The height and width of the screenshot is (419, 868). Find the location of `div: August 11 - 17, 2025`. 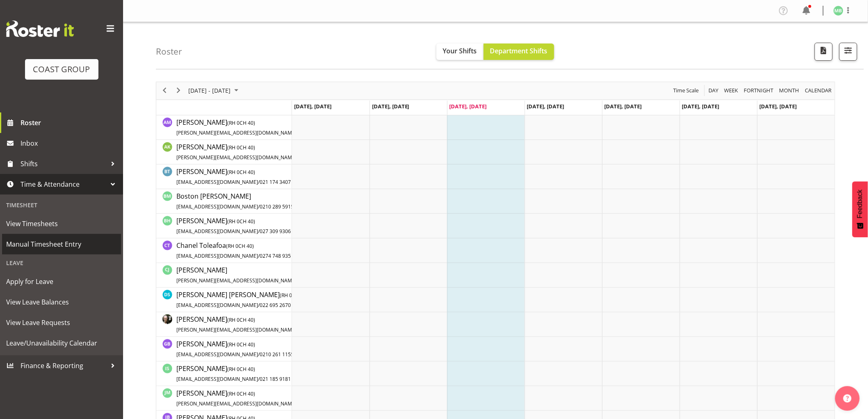

div: August 11 - 17, 2025 is located at coordinates (214, 91).